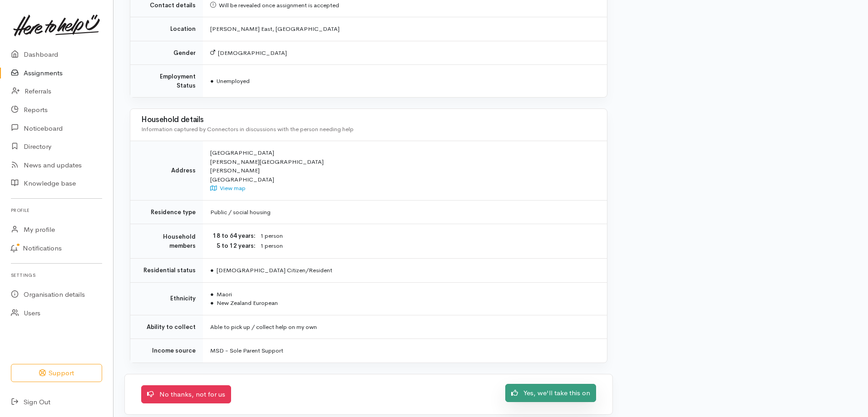 The width and height of the screenshot is (868, 417). Describe the element at coordinates (167, 298) in the screenshot. I see `td: Ethnicity` at that location.